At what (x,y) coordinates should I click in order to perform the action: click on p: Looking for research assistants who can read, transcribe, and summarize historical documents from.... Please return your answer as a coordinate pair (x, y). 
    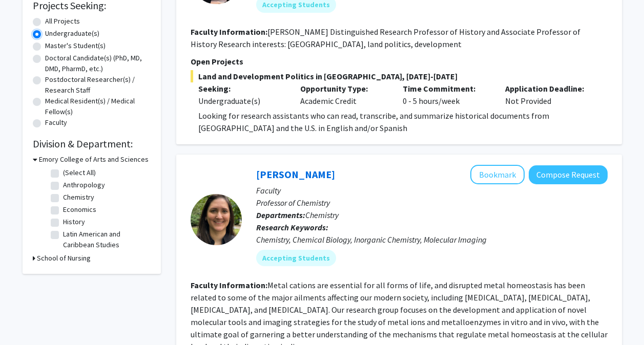
    Looking at the image, I should click on (403, 122).